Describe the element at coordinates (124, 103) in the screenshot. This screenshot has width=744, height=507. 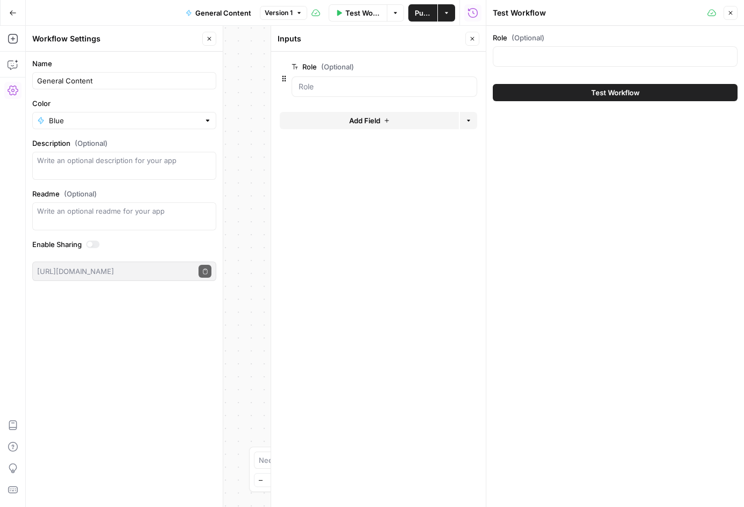
I see `label: Color` at that location.